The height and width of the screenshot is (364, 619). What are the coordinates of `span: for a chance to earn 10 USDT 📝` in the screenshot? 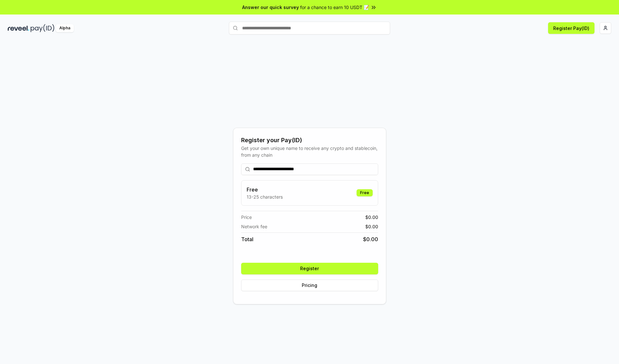 It's located at (335, 7).